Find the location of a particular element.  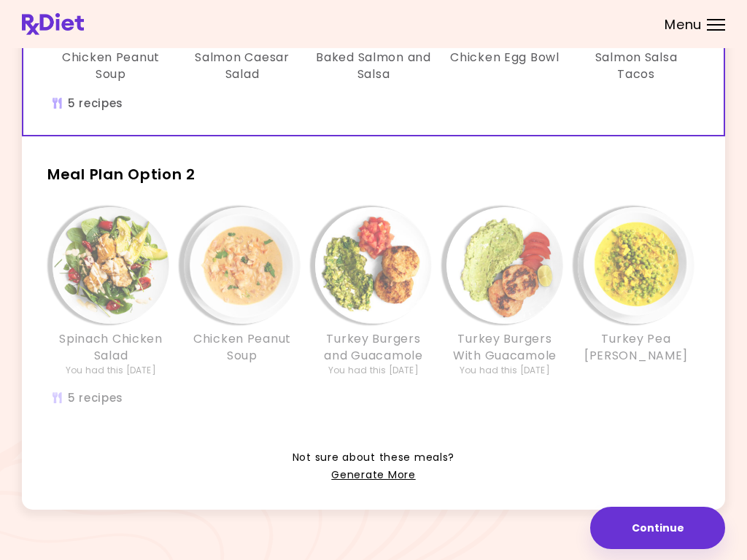

span: Not sure about these meals? is located at coordinates (374, 458).